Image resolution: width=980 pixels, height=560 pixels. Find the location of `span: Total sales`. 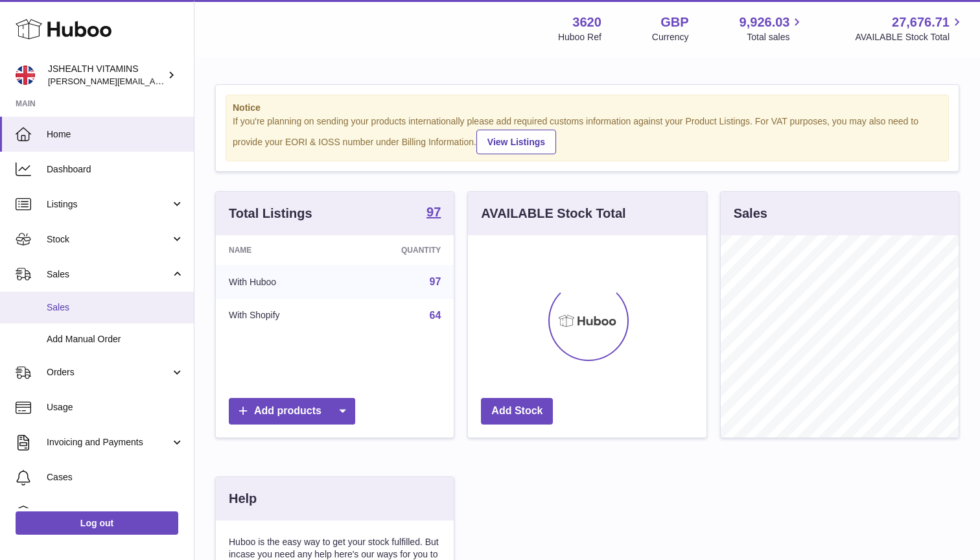

span: Total sales is located at coordinates (775, 37).